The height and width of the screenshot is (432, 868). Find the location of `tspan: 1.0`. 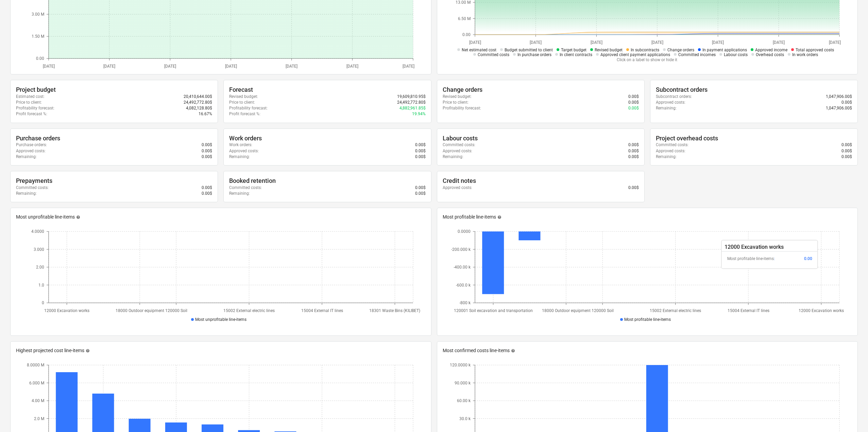

tspan: 1.0 is located at coordinates (41, 286).